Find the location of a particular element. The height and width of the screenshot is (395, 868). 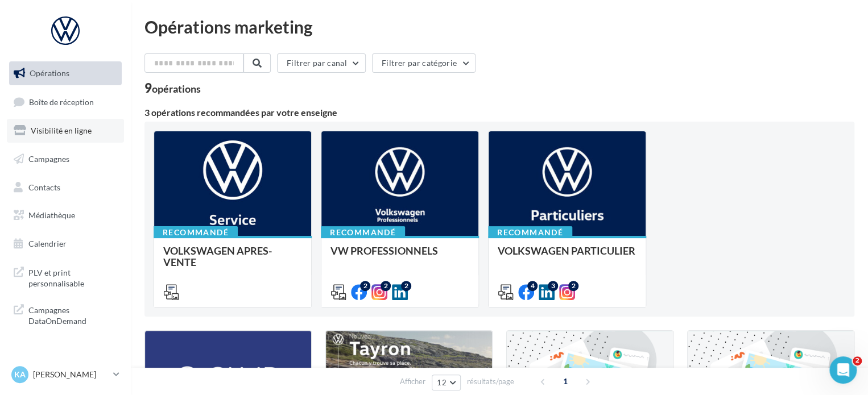

a: Campagnes is located at coordinates (65, 159).